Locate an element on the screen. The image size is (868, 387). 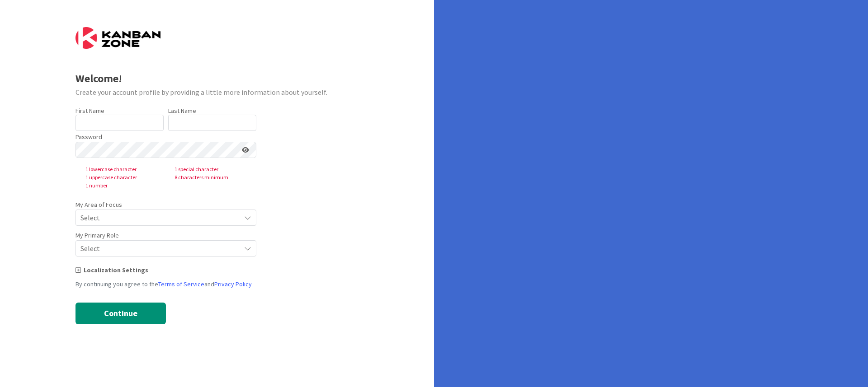
div: Create your account profile by providing a little more information about yourself. is located at coordinates (217, 92).